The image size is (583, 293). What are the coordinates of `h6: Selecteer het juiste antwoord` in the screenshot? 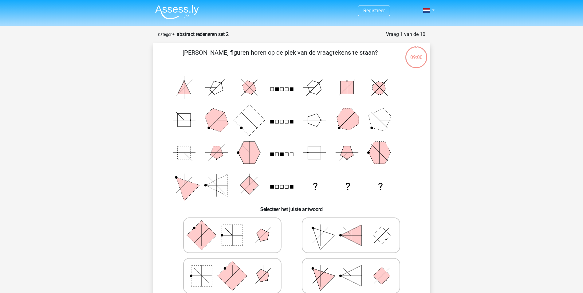 It's located at (292, 207).